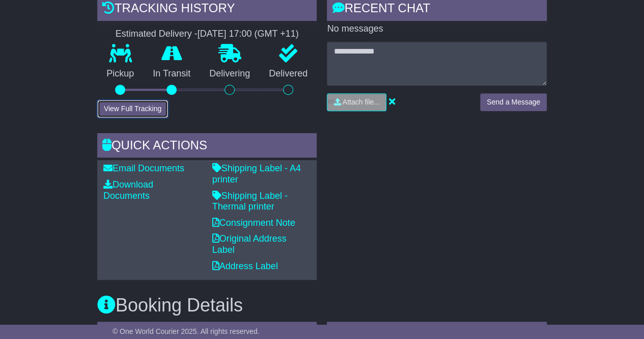 This screenshot has height=339, width=644. Describe the element at coordinates (144, 168) in the screenshot. I see `a: Email Documents` at that location.